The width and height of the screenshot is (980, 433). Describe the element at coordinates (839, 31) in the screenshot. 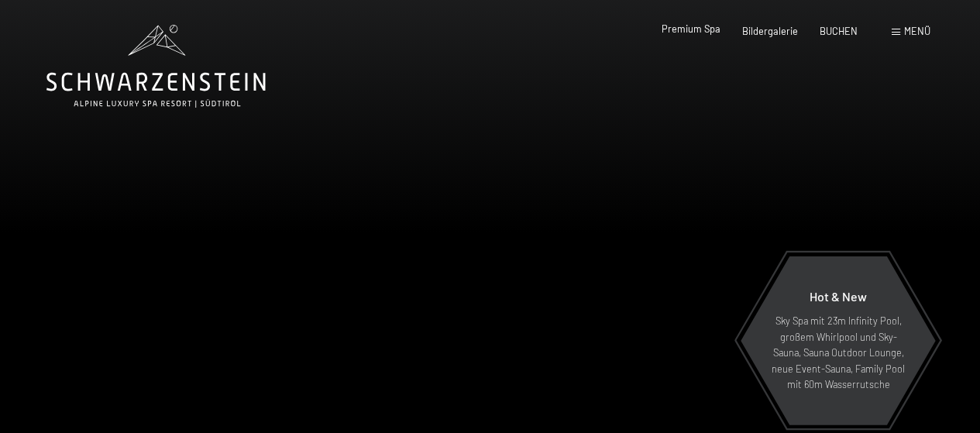

I see `a: BUCHEN` at that location.